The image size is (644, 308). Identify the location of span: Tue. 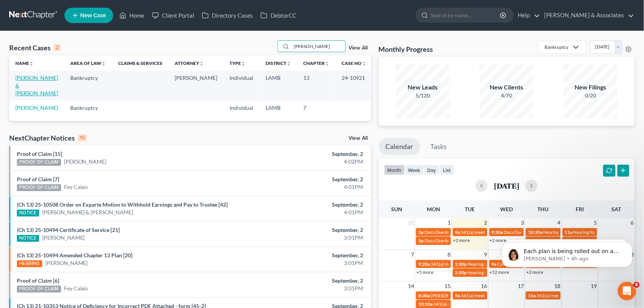
(470, 209).